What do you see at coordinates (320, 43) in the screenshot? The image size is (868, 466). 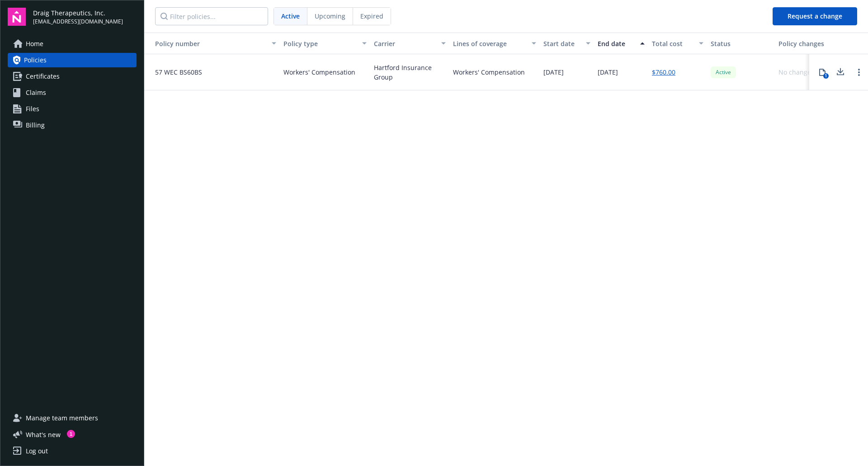 I see `div: Policy type` at bounding box center [320, 43].